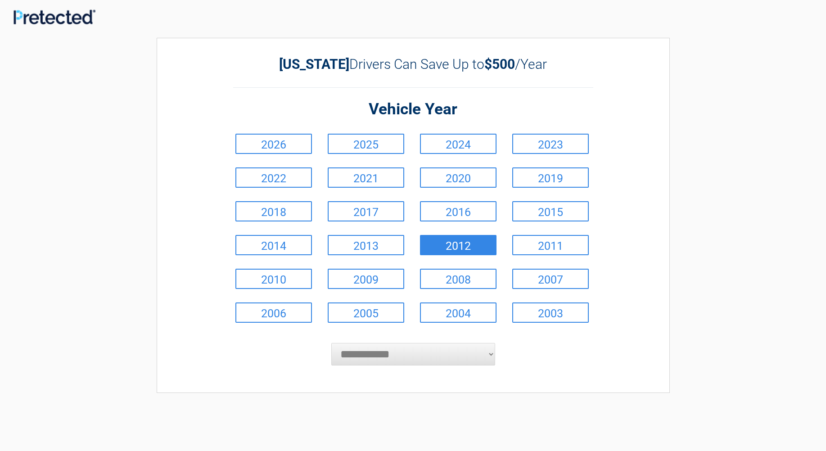  I want to click on a: 2023, so click(551, 144).